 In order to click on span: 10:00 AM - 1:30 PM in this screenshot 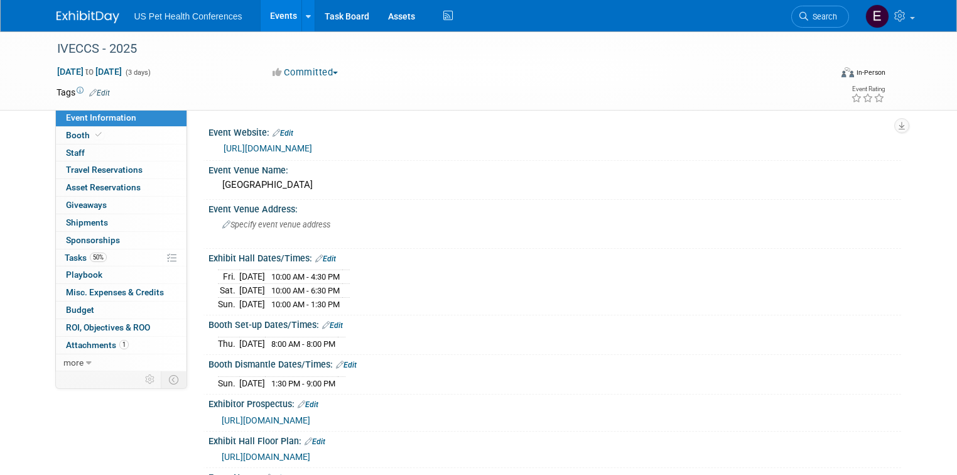, I will do `click(305, 304)`.